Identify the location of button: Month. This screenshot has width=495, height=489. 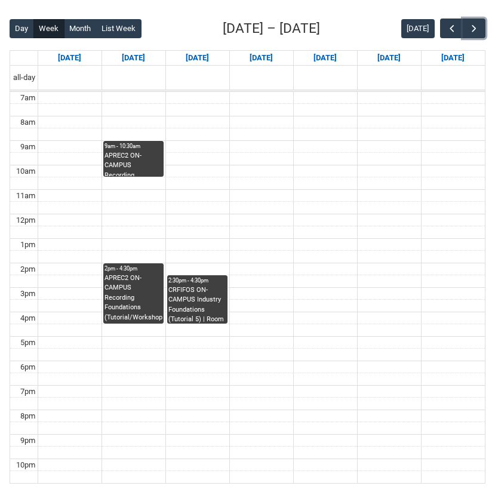
(80, 29).